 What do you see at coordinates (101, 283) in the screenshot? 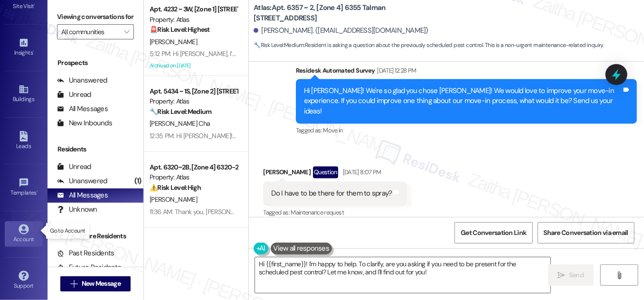
I see `span: New Message` at bounding box center [101, 283].